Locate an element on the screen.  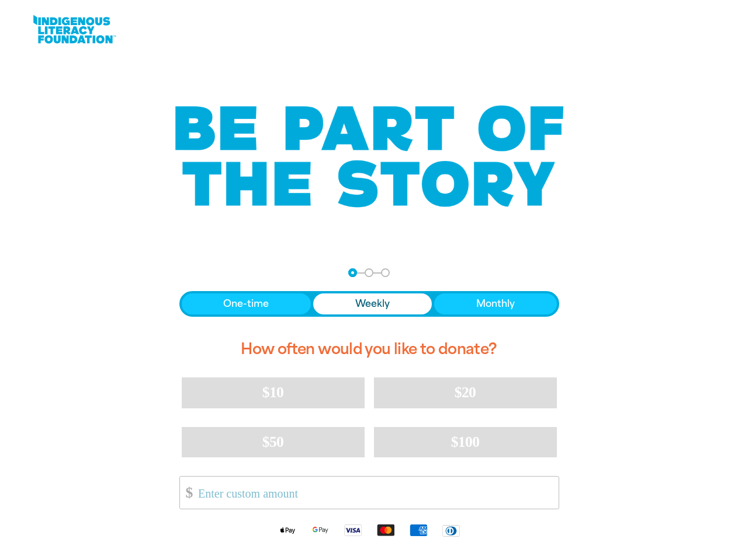
span: Monthly is located at coordinates (495, 304).